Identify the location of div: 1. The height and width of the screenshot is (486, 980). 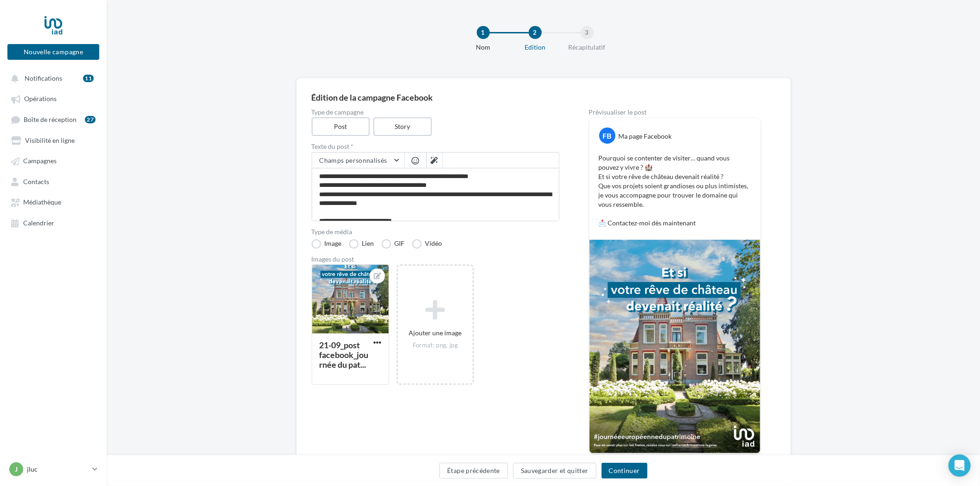
(483, 32).